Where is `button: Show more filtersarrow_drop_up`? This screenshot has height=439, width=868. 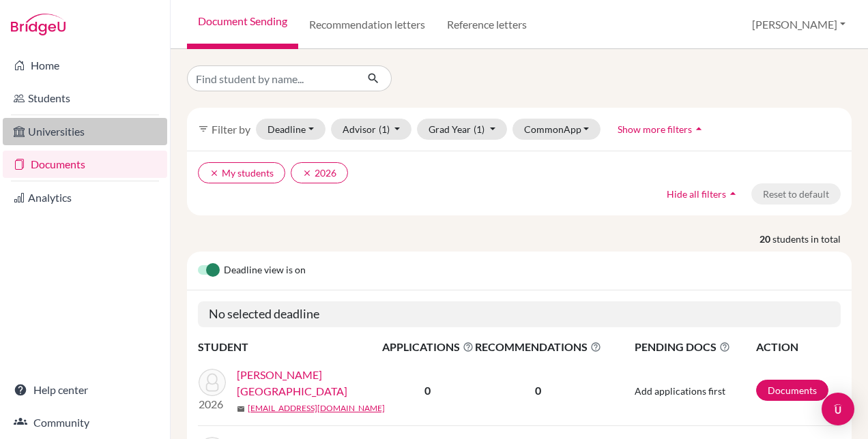
button: Show more filtersarrow_drop_up is located at coordinates (662, 129).